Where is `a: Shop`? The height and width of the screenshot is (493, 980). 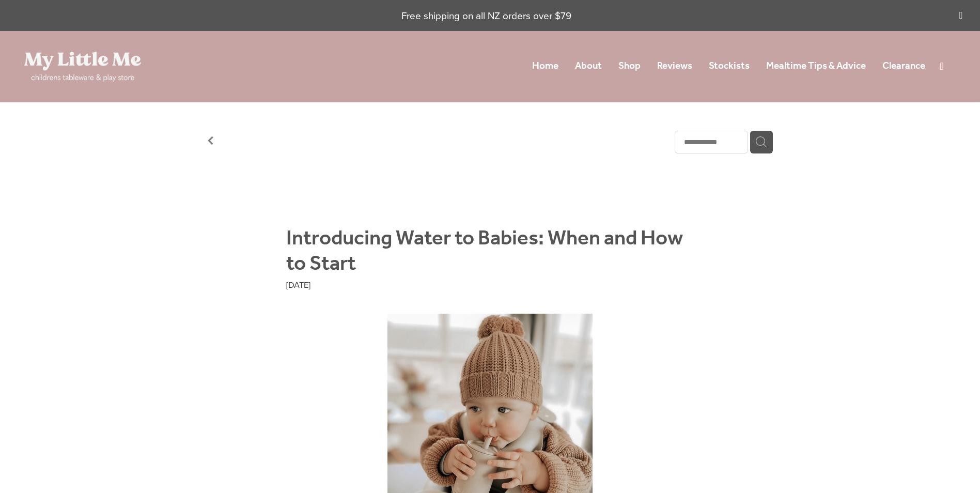
a: Shop is located at coordinates (630, 66).